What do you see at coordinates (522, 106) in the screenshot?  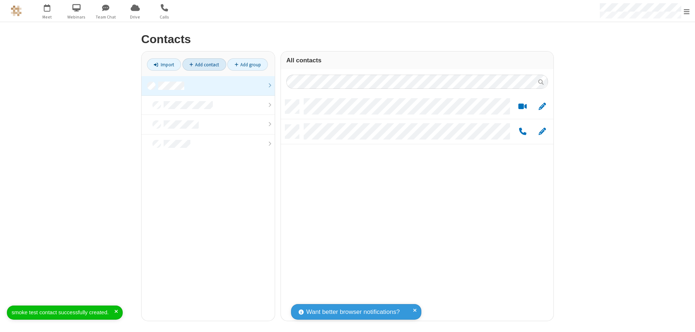 I see `button: Start a video meeting` at bounding box center [522, 106].